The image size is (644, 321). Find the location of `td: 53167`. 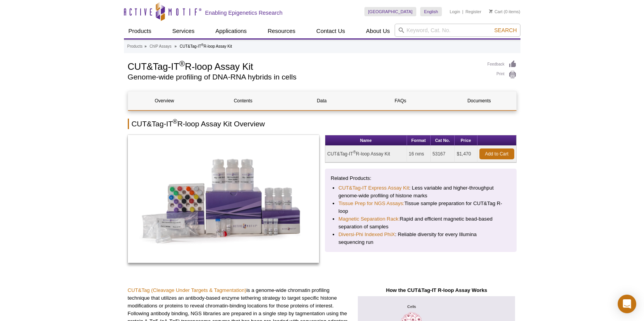

td: 53167 is located at coordinates (443, 154).